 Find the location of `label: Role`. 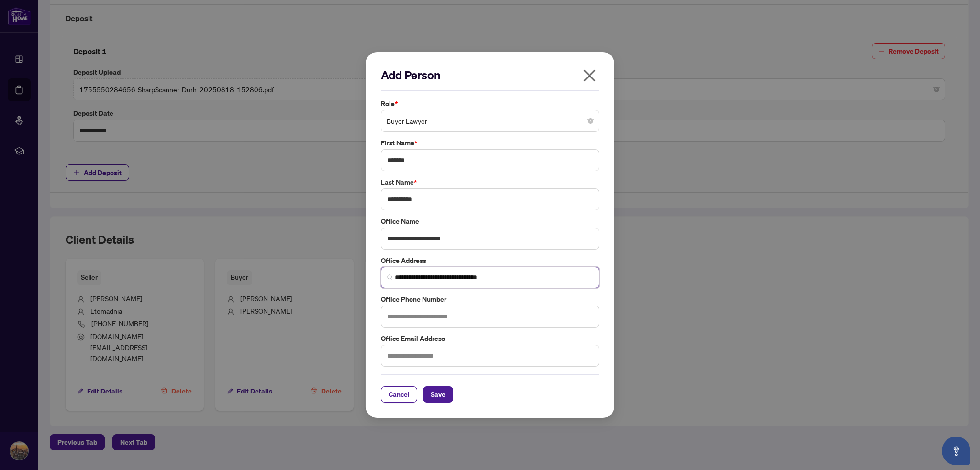

label: Role is located at coordinates (490, 104).